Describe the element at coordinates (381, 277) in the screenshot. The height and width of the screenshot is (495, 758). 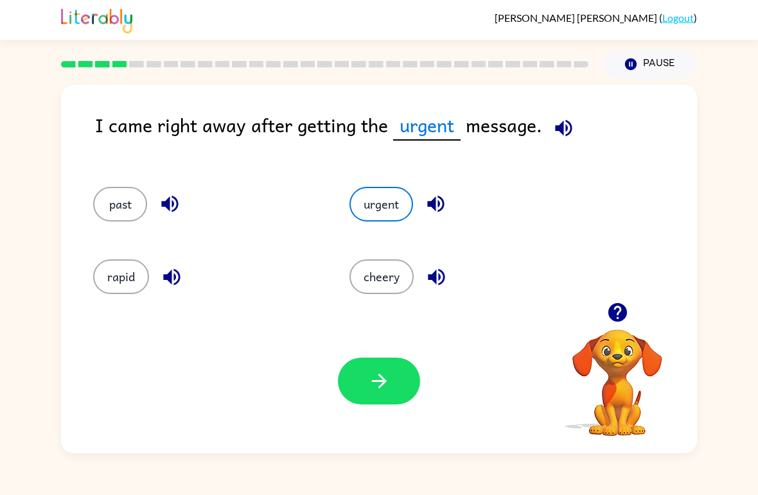
I see `button: cheery` at that location.